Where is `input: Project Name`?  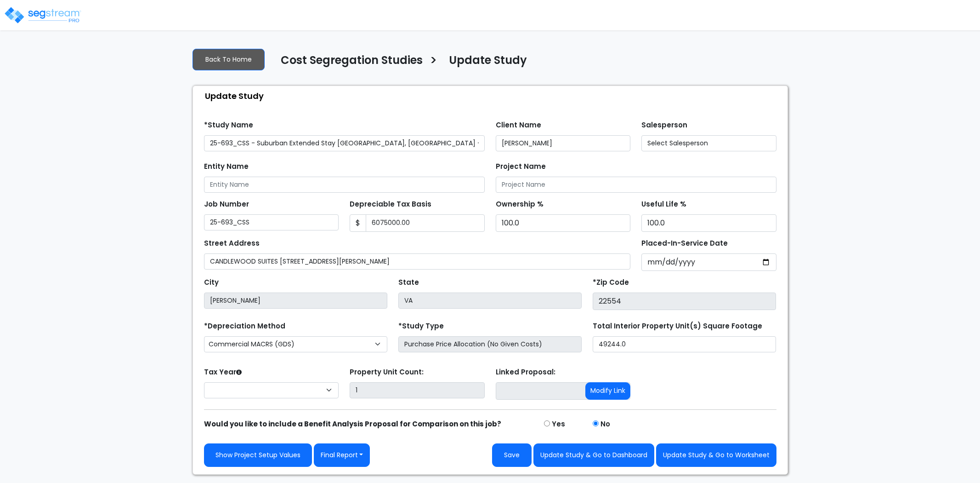
input: Project Name is located at coordinates (636, 184).